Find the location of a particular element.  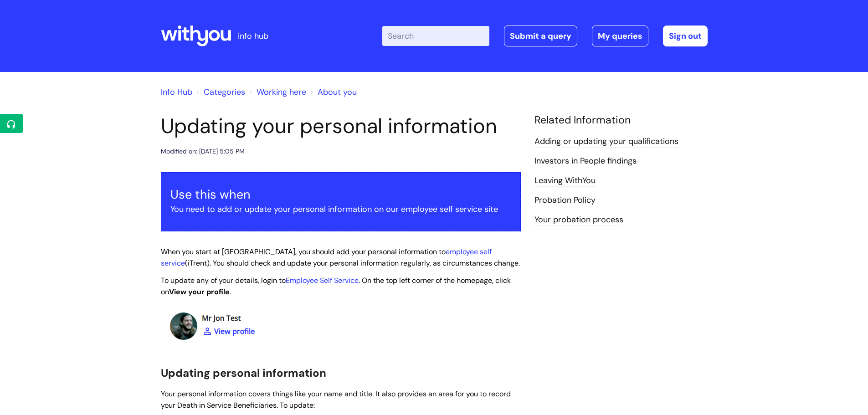

span: Updating personal information is located at coordinates (243, 373).